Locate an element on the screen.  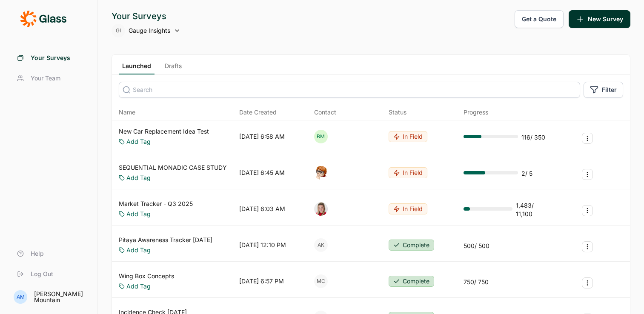
a: Drafts is located at coordinates (173, 68).